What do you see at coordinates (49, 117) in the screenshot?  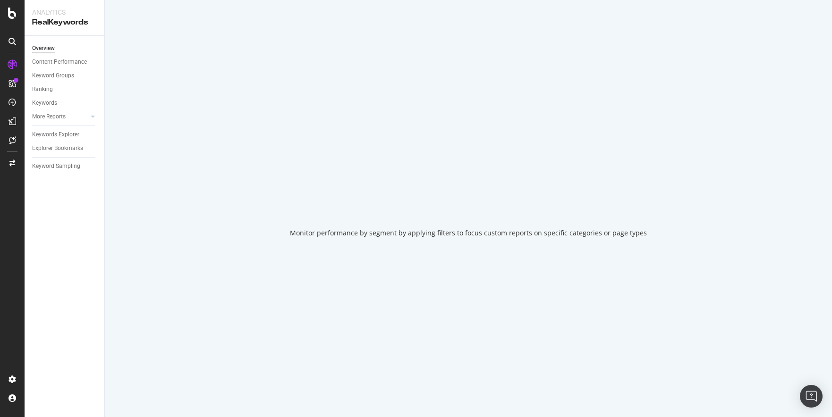 I see `div: More Reports` at bounding box center [49, 117].